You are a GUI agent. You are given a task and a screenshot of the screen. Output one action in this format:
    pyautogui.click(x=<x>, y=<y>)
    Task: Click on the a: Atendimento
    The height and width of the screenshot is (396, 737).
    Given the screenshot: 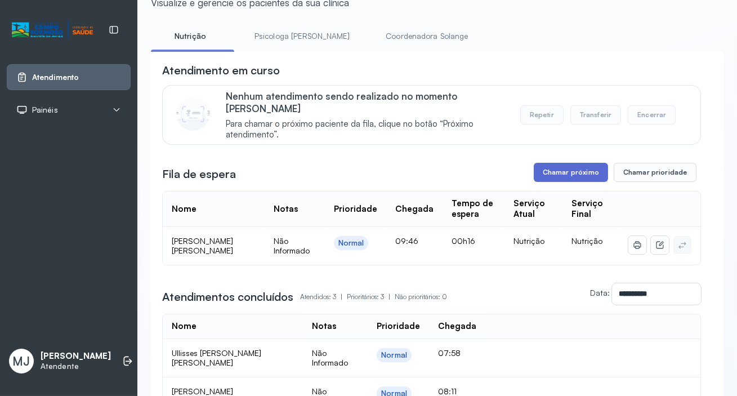 What is the action you would take?
    pyautogui.click(x=69, y=77)
    